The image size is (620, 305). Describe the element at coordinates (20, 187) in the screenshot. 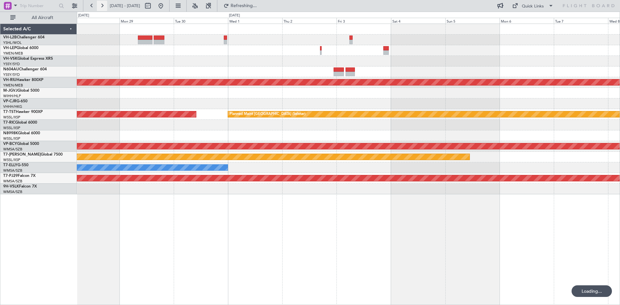

I see `a: 9H-VSLKFalcon 7X` at that location.